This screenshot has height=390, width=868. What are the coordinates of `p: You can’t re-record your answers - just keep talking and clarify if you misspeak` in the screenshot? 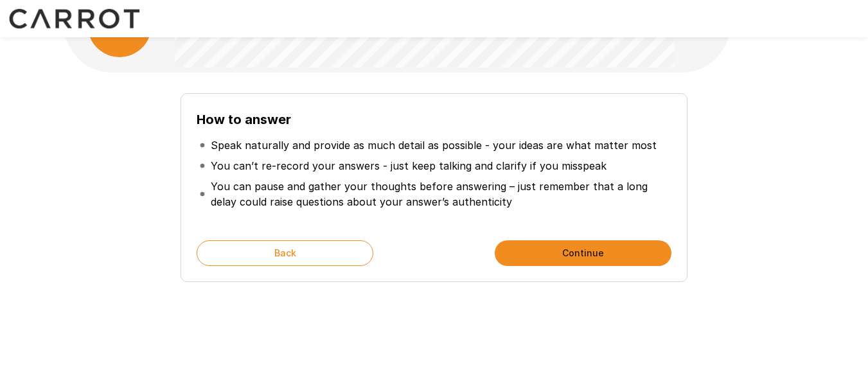 It's located at (409, 166).